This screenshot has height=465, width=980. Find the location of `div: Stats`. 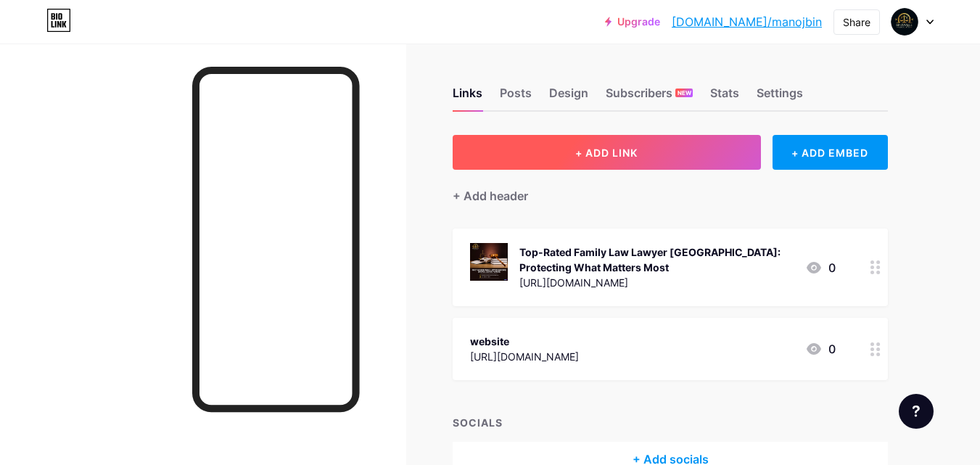

div: Stats is located at coordinates (724, 97).